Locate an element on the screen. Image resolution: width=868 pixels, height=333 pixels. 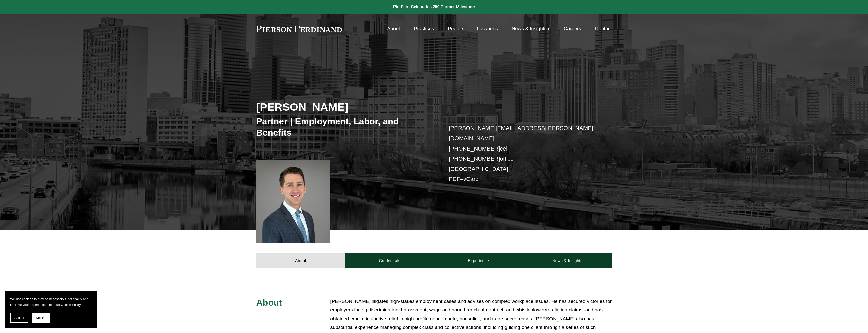
a: Careers is located at coordinates (572, 29).